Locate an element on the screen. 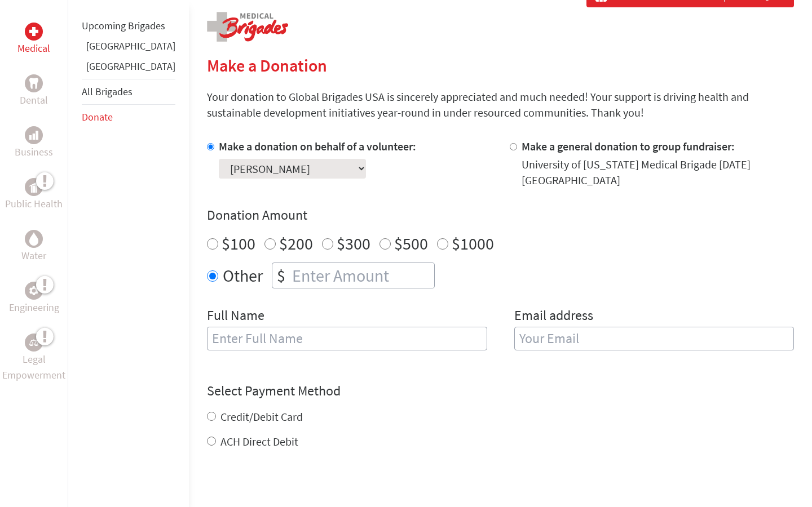 This screenshot has height=507, width=812. a: Public HealthPublic Health is located at coordinates (33, 195).